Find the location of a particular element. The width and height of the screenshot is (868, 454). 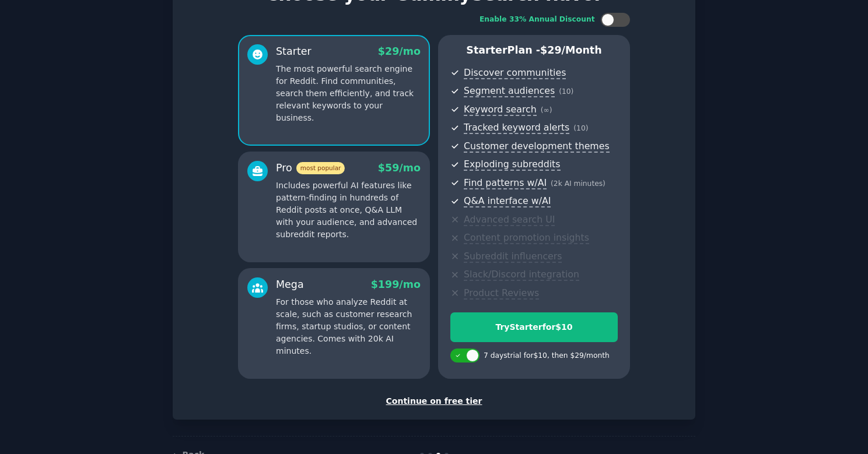

span: Advanced search UI is located at coordinates (509, 220).